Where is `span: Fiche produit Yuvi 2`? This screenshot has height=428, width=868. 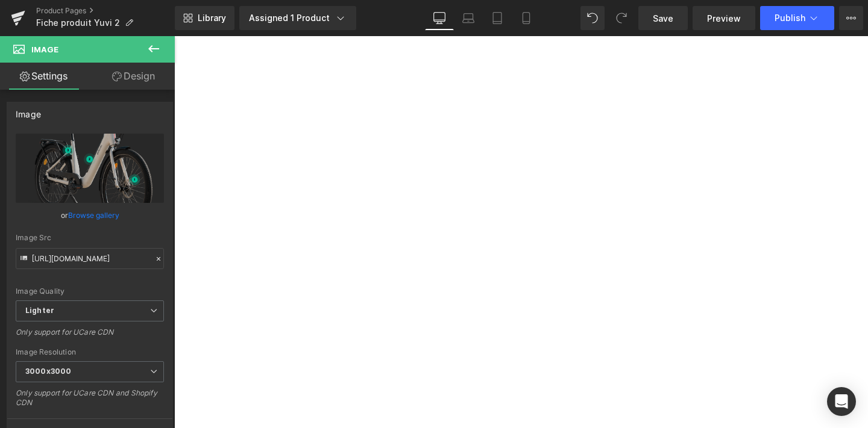
span: Fiche produit Yuvi 2 is located at coordinates (78, 23).